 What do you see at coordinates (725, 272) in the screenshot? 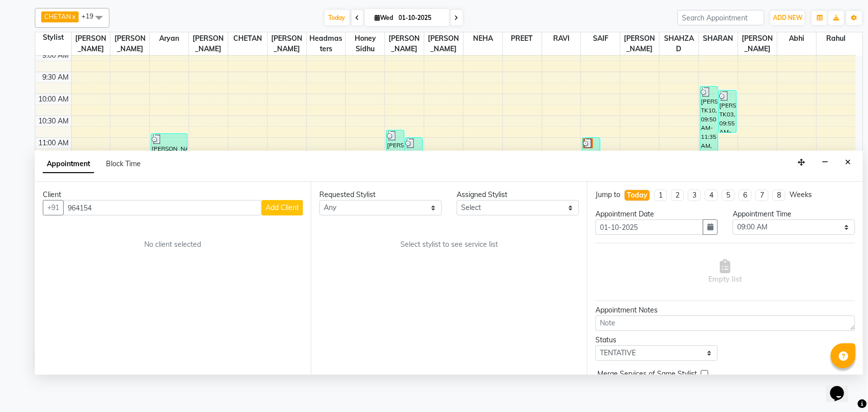
I see `span: Empty list` at bounding box center [725, 272].